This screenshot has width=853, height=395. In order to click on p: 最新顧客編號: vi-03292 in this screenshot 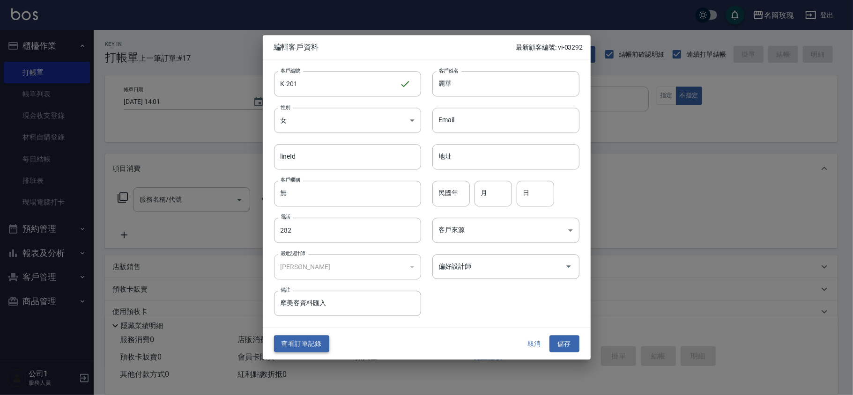, I will do `click(549, 47)`.